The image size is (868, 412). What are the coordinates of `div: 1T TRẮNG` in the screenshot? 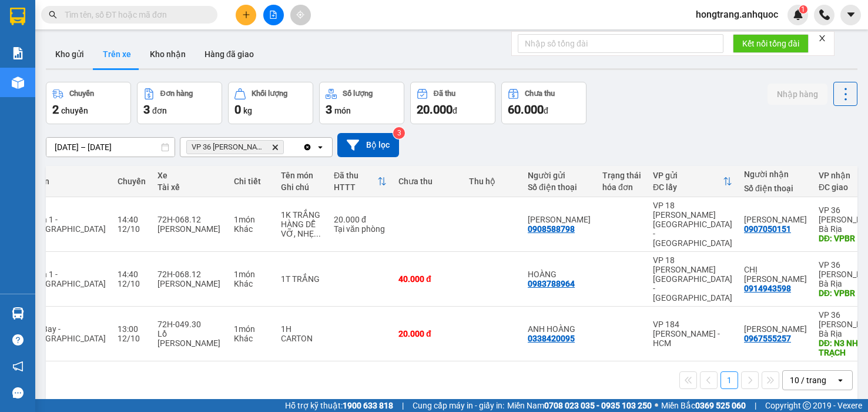 It's located at (302, 279).